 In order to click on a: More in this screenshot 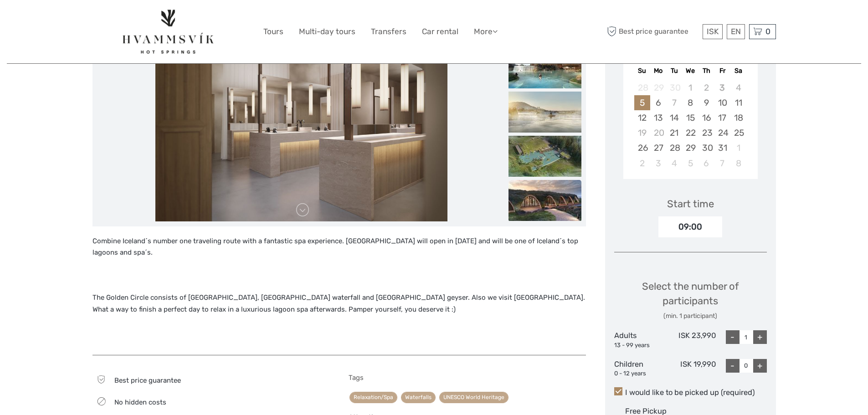, I will do `click(485, 32)`.